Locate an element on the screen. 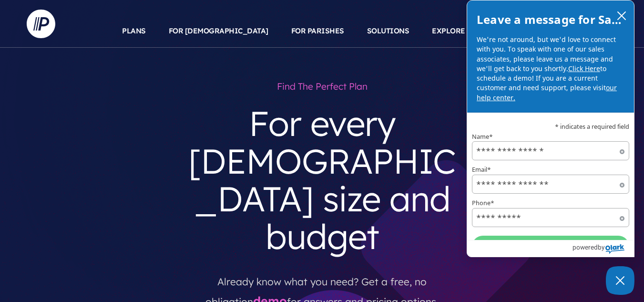  a: Powered by Olark is located at coordinates (603, 249).